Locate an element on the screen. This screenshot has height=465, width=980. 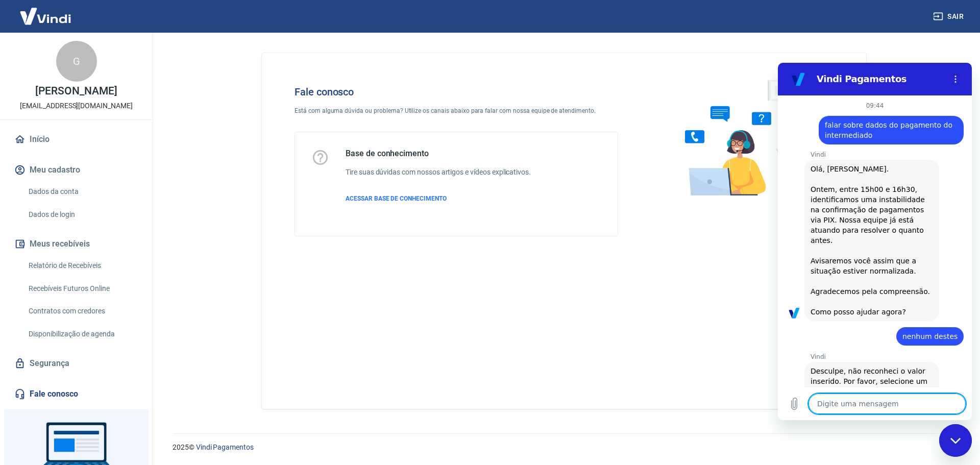
span: Desculpe, não reconheci o valor inserido. Por favor, selecione um valor da lista. is located at coordinates (92, 319).